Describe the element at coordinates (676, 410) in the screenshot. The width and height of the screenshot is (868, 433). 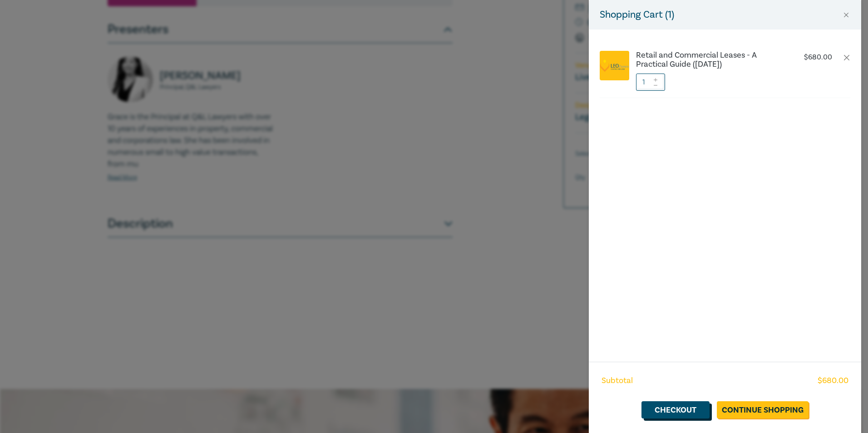
I see `a: Checkout` at that location.